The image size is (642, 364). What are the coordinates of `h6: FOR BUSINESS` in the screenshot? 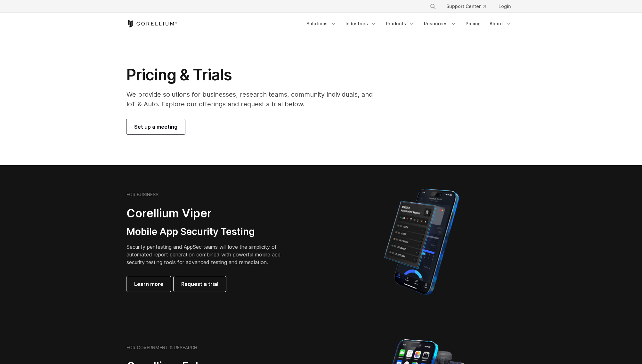 It's located at (143, 195).